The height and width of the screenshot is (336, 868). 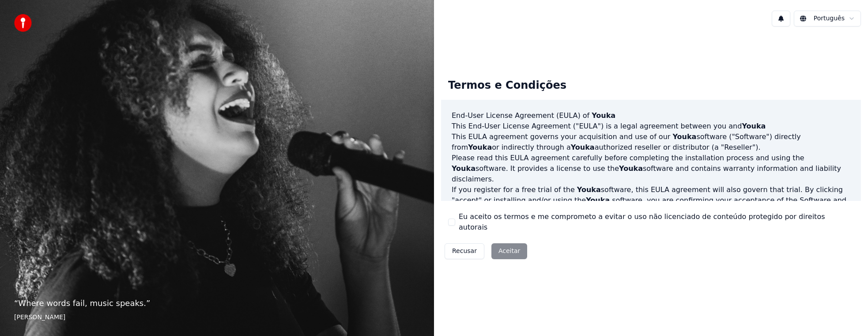 What do you see at coordinates (656, 222) in the screenshot?
I see `label: Eu aceito os termos e me comprometo a evitar o uso não licenciado de conteúdo protegido por direi...` at bounding box center [656, 222].